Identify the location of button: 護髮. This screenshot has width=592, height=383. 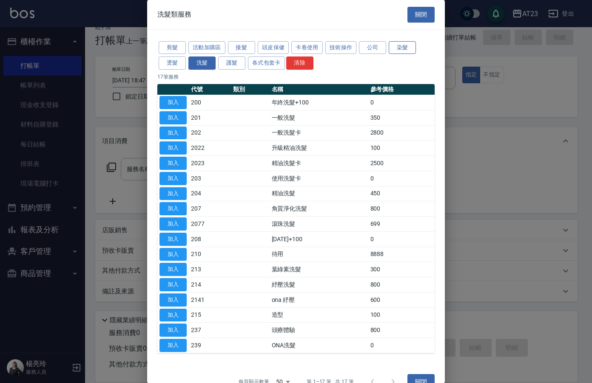
(232, 63).